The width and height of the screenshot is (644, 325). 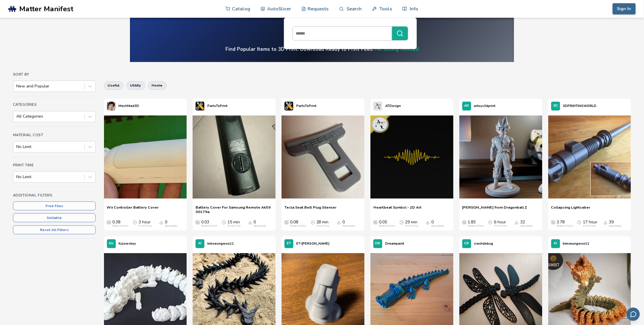 I want to click on p: PartsToPrint, so click(x=217, y=106).